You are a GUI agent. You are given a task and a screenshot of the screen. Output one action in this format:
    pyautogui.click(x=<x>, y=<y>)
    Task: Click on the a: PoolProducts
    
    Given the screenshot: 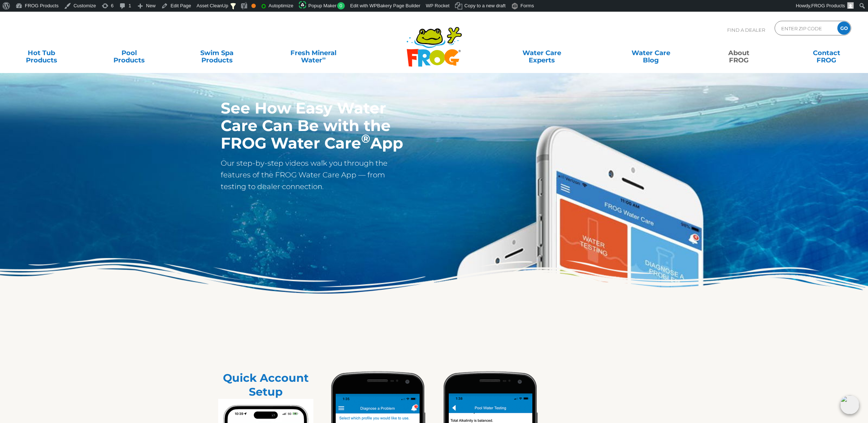 What is the action you would take?
    pyautogui.click(x=129, y=53)
    